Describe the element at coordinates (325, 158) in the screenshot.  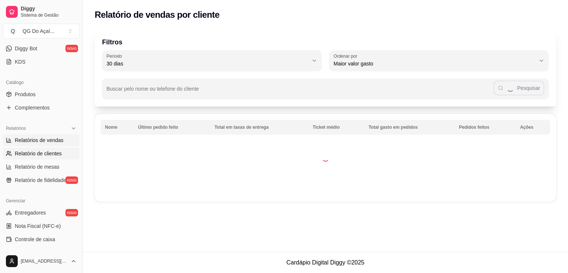
I see `div: Loading` at that location.